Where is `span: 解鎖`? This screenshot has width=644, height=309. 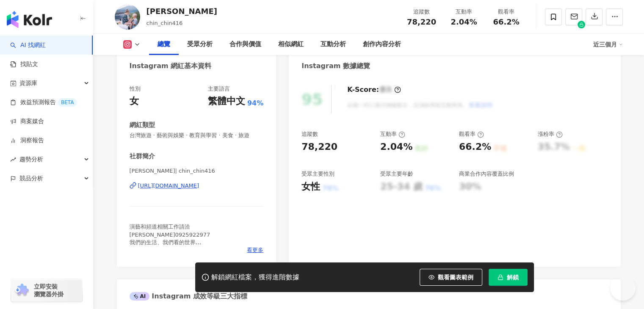
span: 解鎖 is located at coordinates (513, 277).